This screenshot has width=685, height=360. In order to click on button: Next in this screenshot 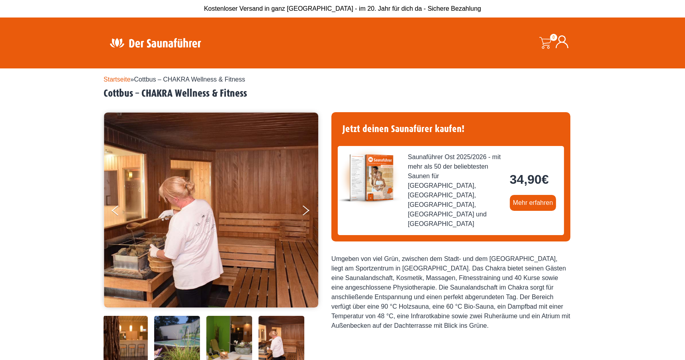, I will do `click(311, 212)`.